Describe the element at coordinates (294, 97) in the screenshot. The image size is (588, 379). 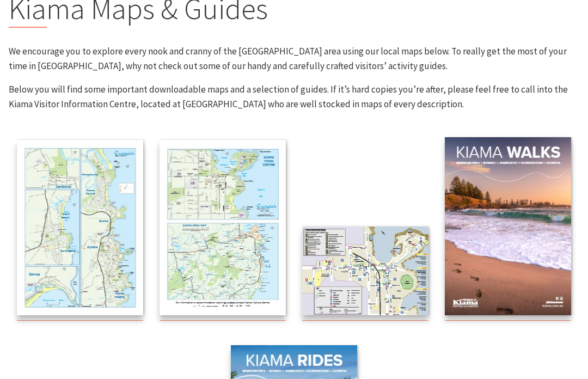
I see `p: Below you will find some important downloadable maps and a selection of guides. If it’s hard copi...` at that location.